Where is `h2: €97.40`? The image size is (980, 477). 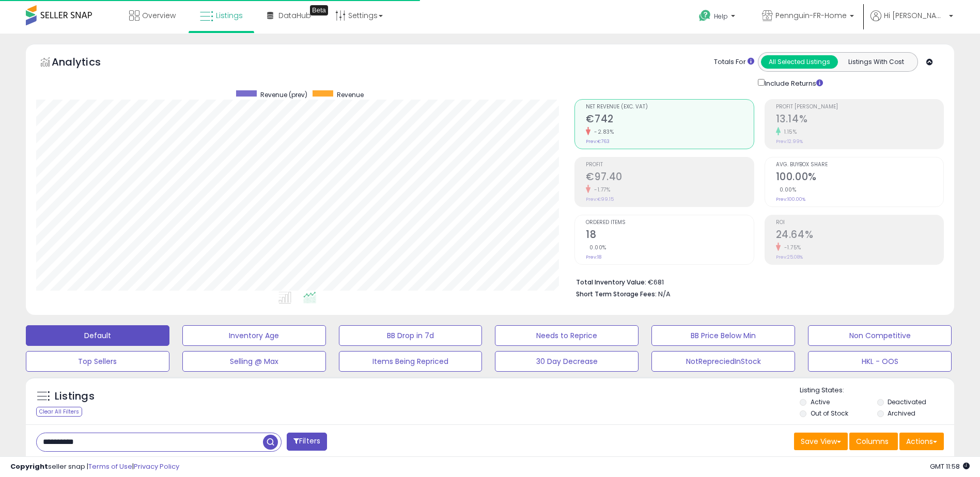 h2: €97.40 is located at coordinates (669, 177).